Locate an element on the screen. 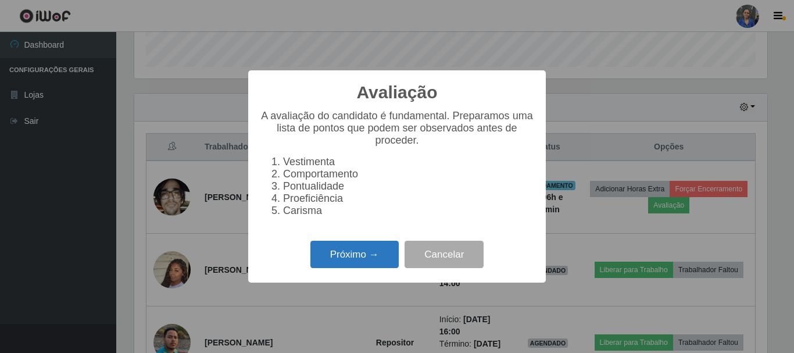 Image resolution: width=794 pixels, height=353 pixels. h2: Avaliação is located at coordinates (397, 92).